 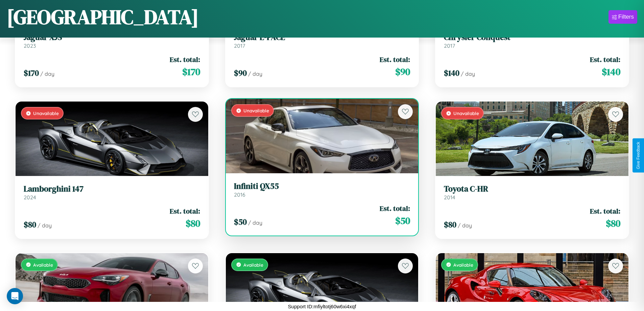 I want to click on a: Jaguar XJS2023, so click(x=112, y=41).